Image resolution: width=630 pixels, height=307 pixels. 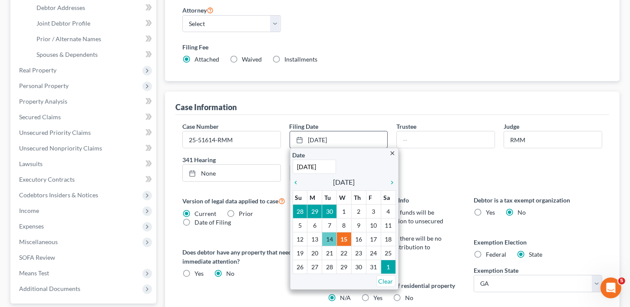 What do you see at coordinates (84, 148) in the screenshot?
I see `a: Unsecured Nonpriority Claims` at bounding box center [84, 148].